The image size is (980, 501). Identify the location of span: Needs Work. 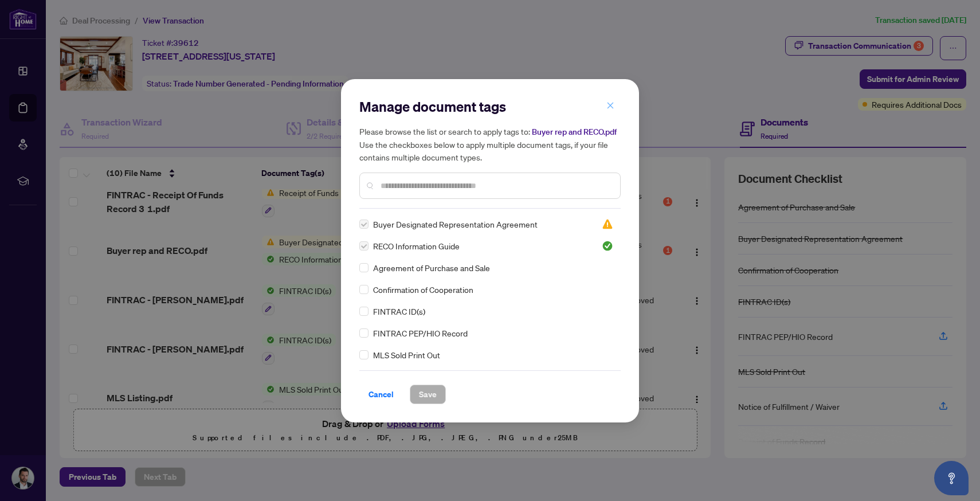
(607, 224).